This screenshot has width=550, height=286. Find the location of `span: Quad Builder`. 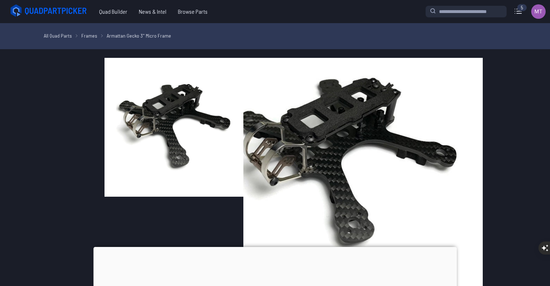

span: Quad Builder is located at coordinates (113, 12).